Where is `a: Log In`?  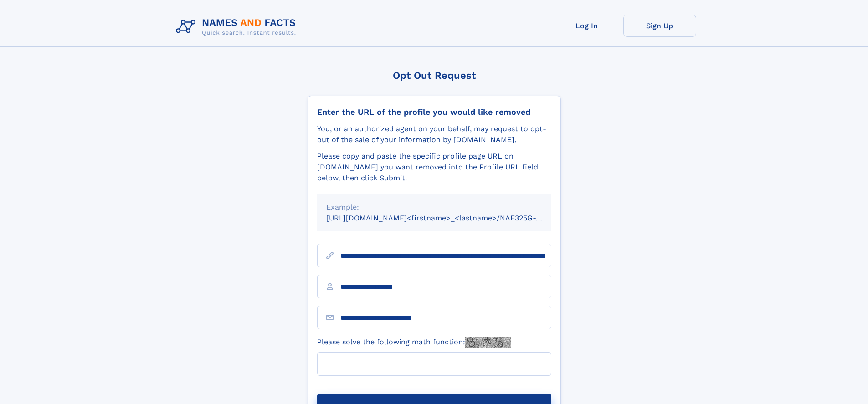
a: Log In is located at coordinates (587, 25).